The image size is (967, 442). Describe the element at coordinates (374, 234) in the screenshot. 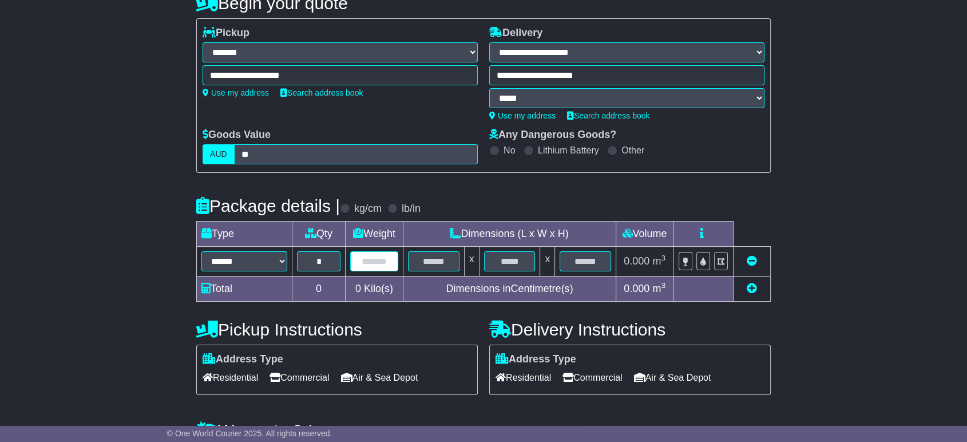

I see `td: Weight` at that location.